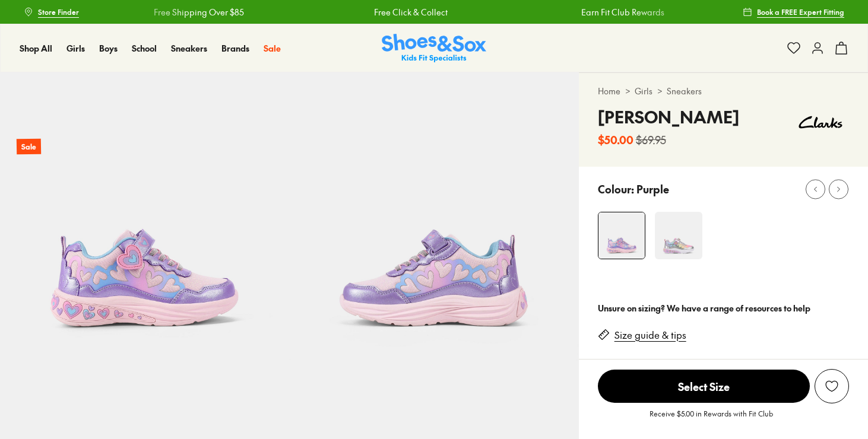 This screenshot has width=868, height=439. Describe the element at coordinates (35, 48) in the screenshot. I see `span: Shop All` at that location.